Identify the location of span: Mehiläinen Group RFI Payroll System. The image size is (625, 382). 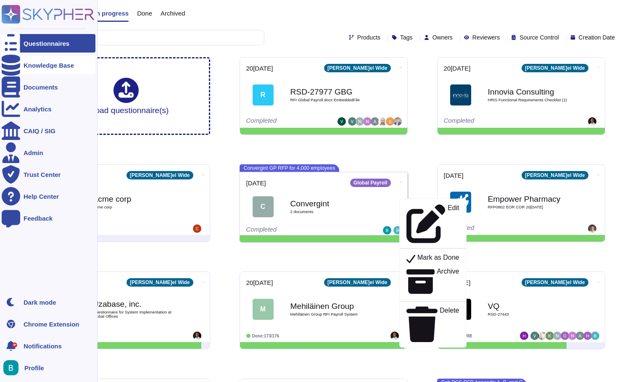
(333, 315).